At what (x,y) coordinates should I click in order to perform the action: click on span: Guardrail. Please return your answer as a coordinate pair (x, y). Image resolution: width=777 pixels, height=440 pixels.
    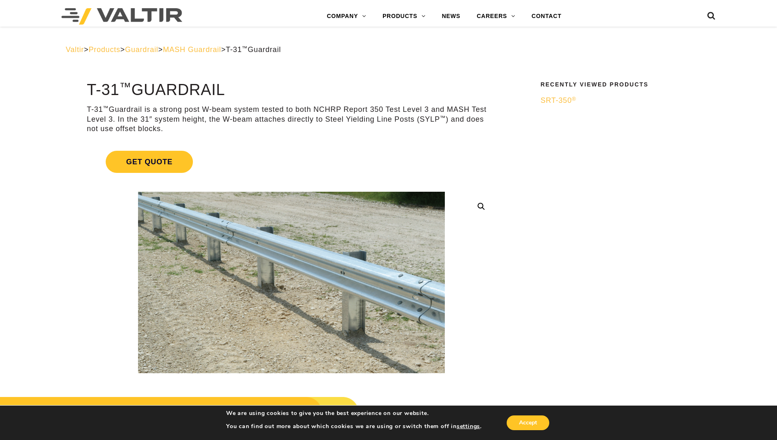
    Looking at the image, I should click on (141, 50).